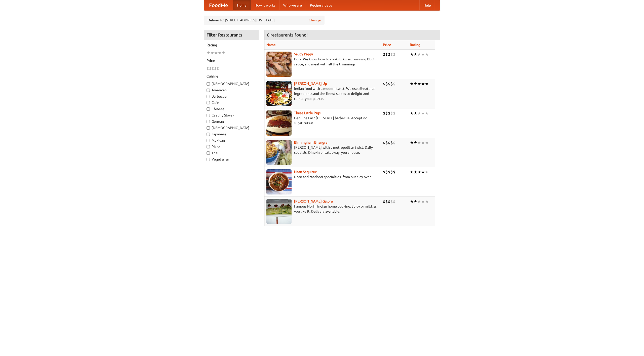  Describe the element at coordinates (232, 90) in the screenshot. I see `label: American` at that location.